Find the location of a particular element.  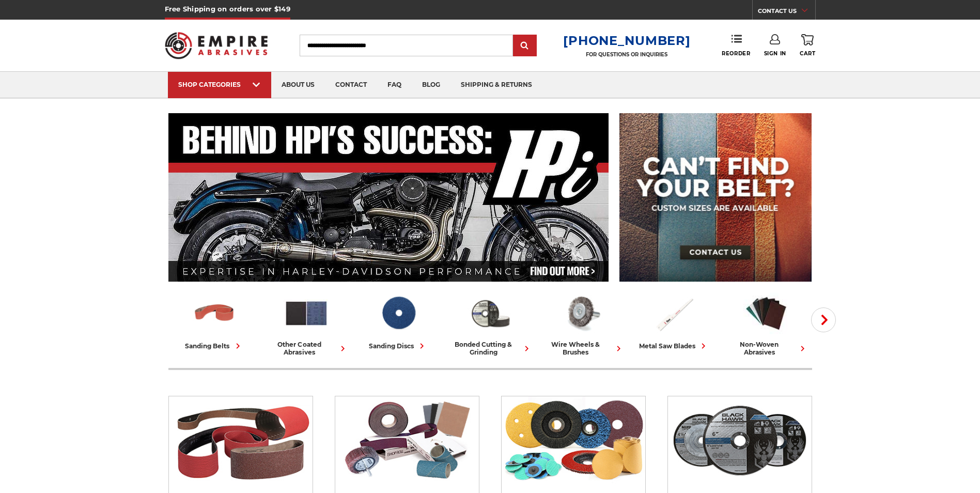

a: bonded cutting & grinding is located at coordinates (490, 323).